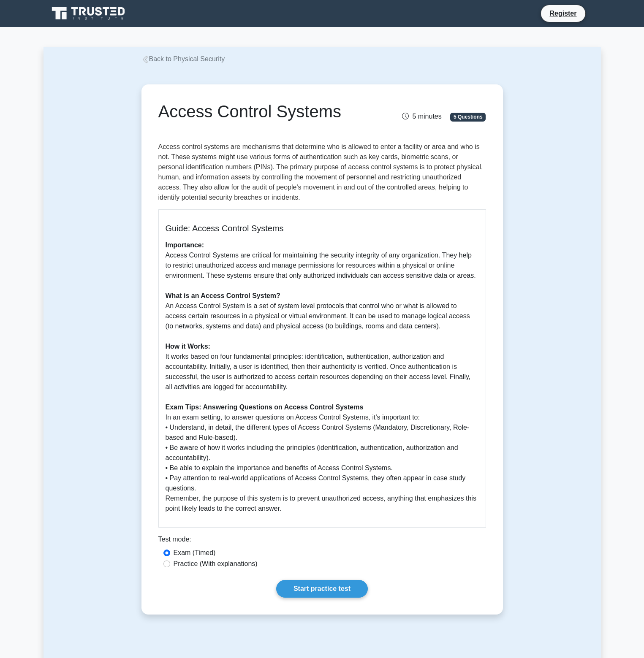 This screenshot has height=658, width=644. I want to click on b: Importance:, so click(185, 245).